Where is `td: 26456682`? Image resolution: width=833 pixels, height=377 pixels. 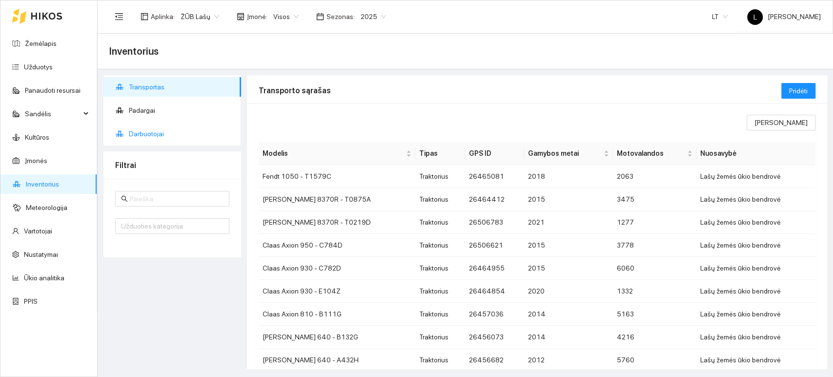 td: 26456682 is located at coordinates (494, 360).